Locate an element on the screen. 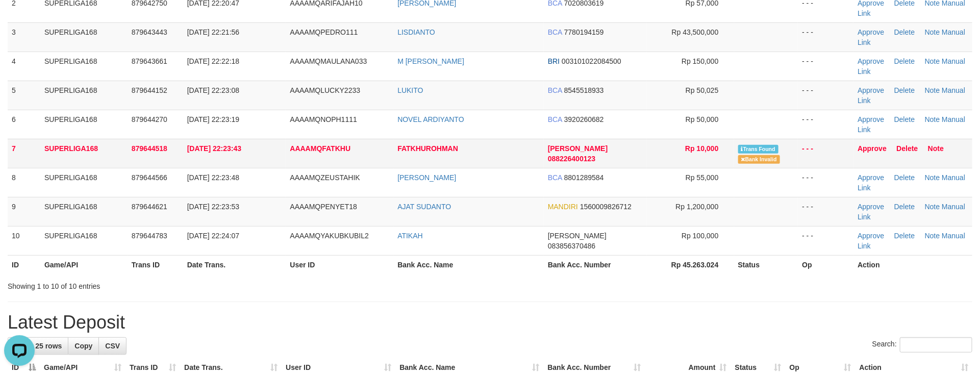 The width and height of the screenshot is (980, 374). a: FATKHUROHMAN is located at coordinates (427, 148).